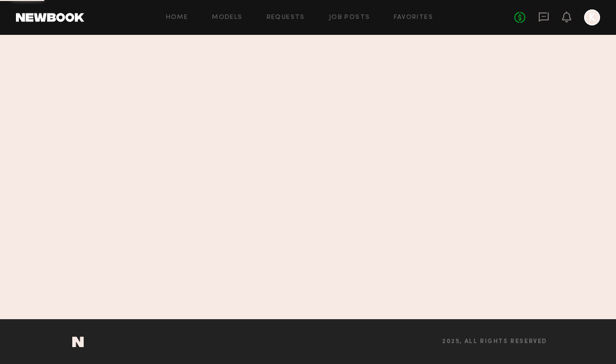  Describe the element at coordinates (413, 17) in the screenshot. I see `a: Favorites` at that location.